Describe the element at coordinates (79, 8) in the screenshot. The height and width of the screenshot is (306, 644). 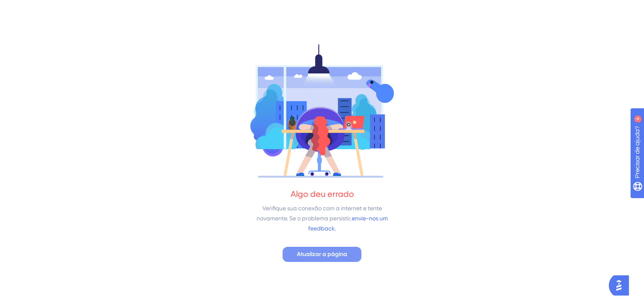
I see `div: 4` at that location.